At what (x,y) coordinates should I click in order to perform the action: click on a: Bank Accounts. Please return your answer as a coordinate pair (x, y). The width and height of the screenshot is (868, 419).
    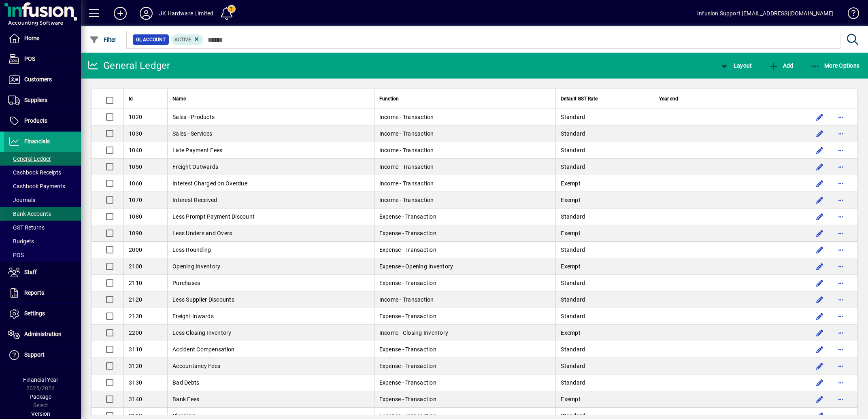
    Looking at the image, I should click on (42, 213).